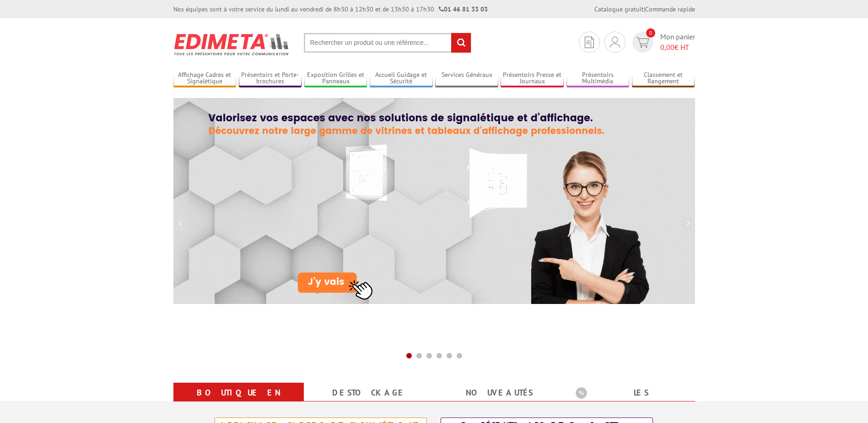 The height and width of the screenshot is (423, 868). What do you see at coordinates (401, 78) in the screenshot?
I see `a: Accueil Guidage et Sécurité` at bounding box center [401, 78].